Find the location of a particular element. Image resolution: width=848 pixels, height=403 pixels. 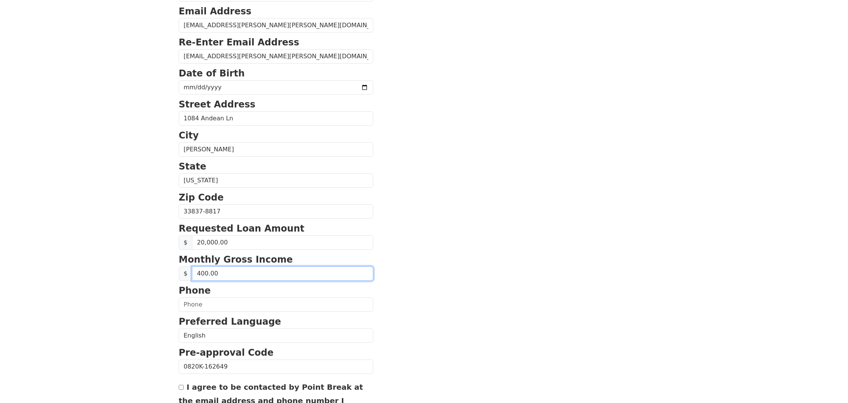

input: Zip Code is located at coordinates (276, 212).